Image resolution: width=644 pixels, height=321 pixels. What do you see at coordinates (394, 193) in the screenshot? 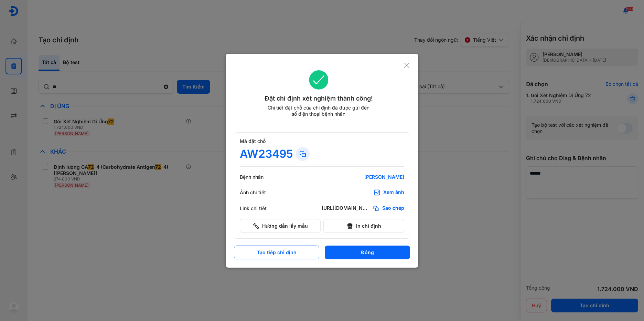
I see `div: Xem ảnh` at bounding box center [394, 193].